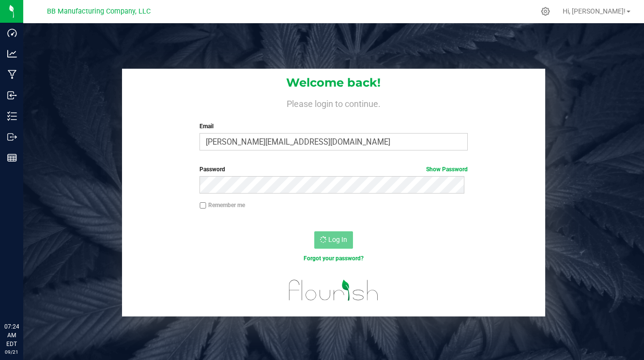  What do you see at coordinates (334, 103) in the screenshot?
I see `h4: Please login to continue.` at bounding box center [334, 103].